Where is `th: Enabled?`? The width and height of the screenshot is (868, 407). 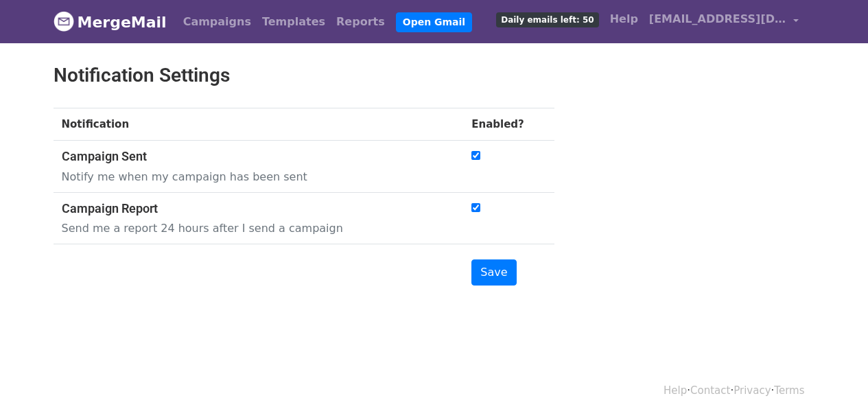 th: Enabled? is located at coordinates (509, 124).